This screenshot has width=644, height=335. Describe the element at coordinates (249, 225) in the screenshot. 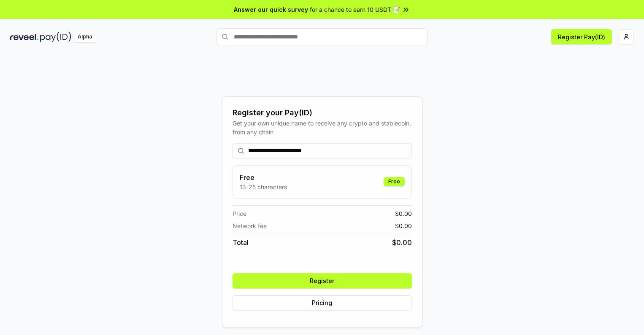

I see `span: Network fee` at that location.